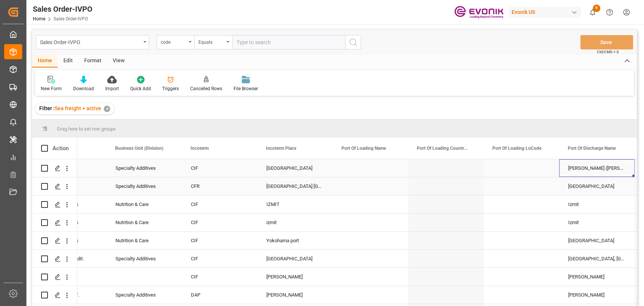 This screenshot has width=644, height=306. I want to click on button: show 9 new notifications, so click(592, 12).